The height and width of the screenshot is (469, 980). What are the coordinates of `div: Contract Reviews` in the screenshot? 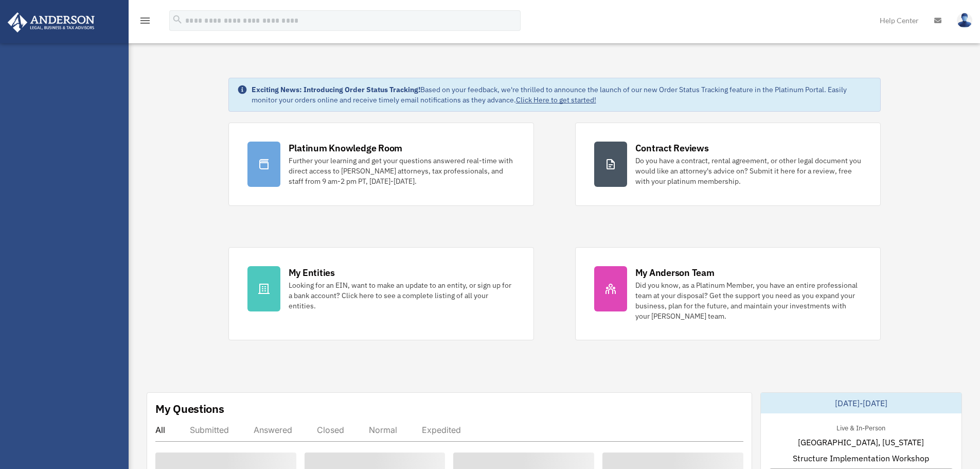 It's located at (672, 148).